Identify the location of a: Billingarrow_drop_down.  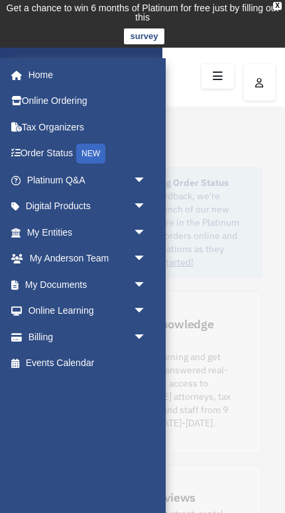
(87, 337).